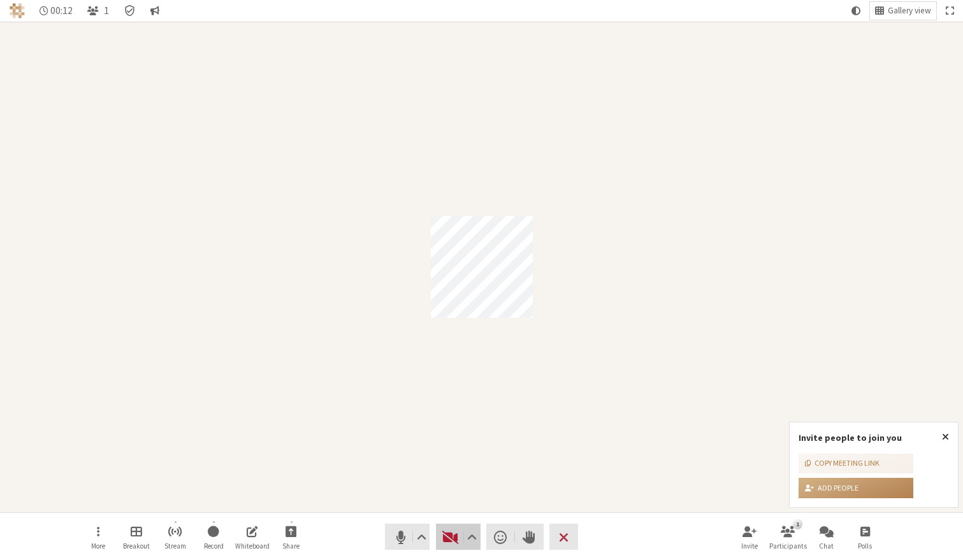  What do you see at coordinates (57, 11) in the screenshot?
I see `div: Timer` at bounding box center [57, 11].